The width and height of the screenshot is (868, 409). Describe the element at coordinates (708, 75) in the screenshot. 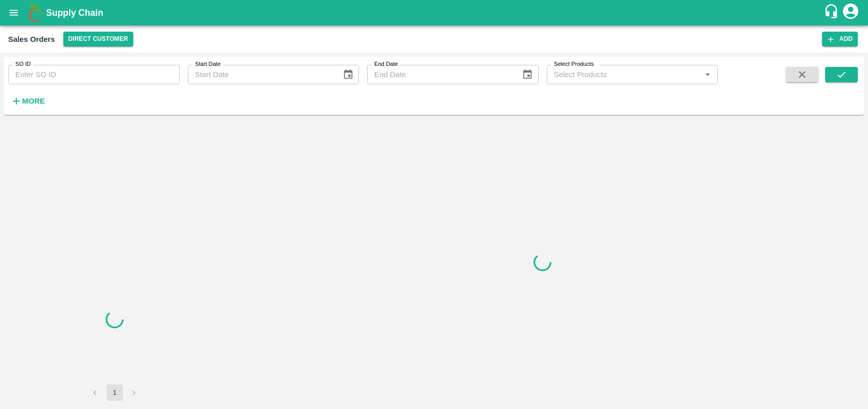

I see `button: Open` at that location.